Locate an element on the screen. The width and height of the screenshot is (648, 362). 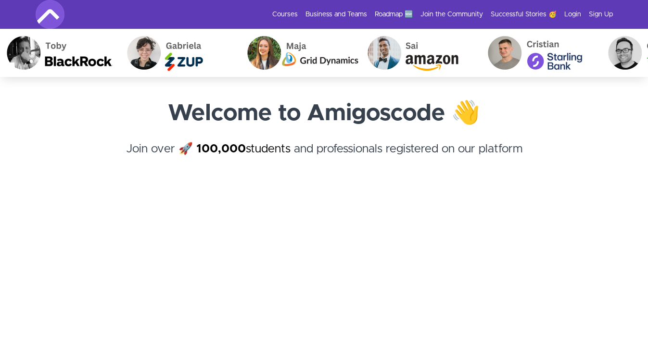
a: Business and Teams is located at coordinates (336, 14).